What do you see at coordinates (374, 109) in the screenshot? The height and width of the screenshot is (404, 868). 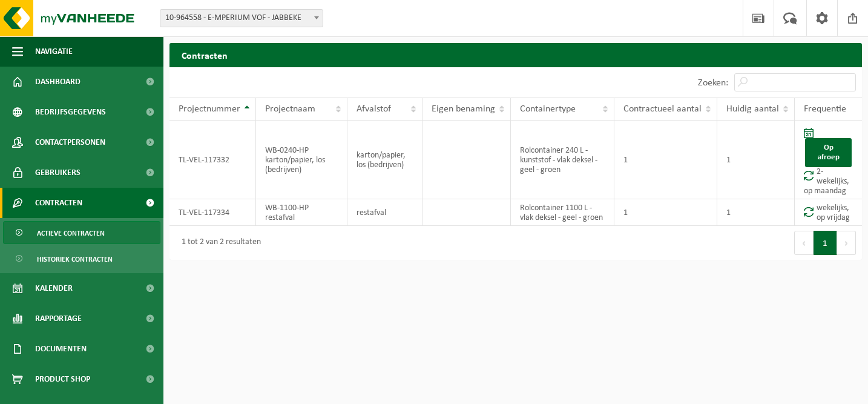 I see `span: Afvalstof` at bounding box center [374, 109].